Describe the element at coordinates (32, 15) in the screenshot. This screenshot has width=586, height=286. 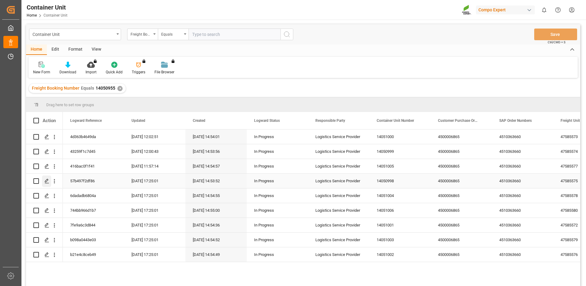
I see `a: Home` at that location.